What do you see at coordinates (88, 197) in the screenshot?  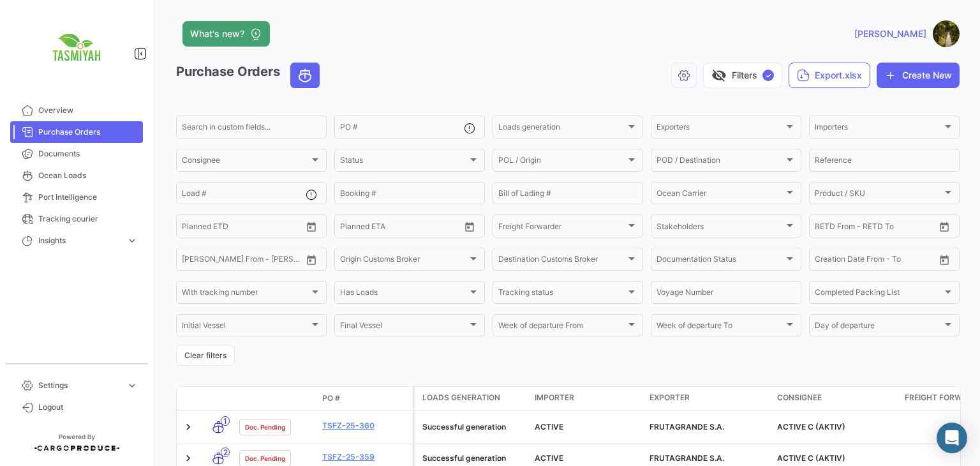 I see `span: Port Intelligence` at bounding box center [88, 197].